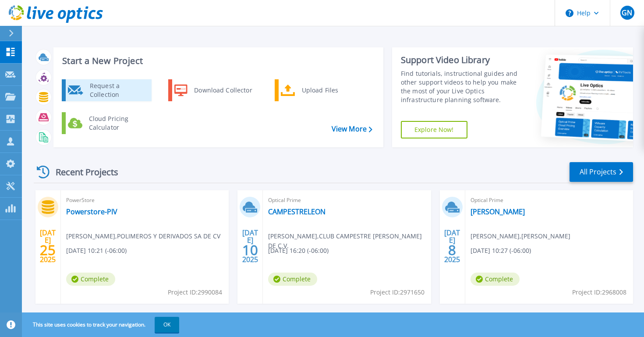 This screenshot has height=337, width=644. What do you see at coordinates (352, 129) in the screenshot?
I see `a: View More` at bounding box center [352, 129].